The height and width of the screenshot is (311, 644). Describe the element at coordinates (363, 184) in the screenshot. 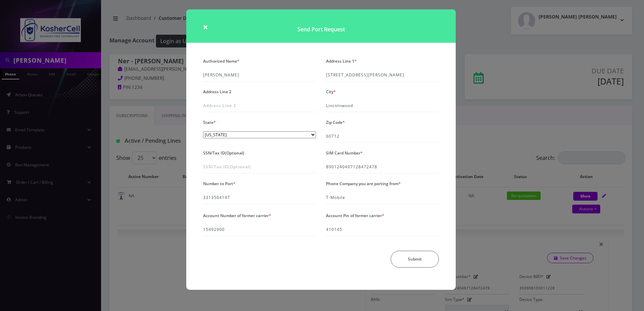

I see `label: Phone Company you are porting from` at that location.